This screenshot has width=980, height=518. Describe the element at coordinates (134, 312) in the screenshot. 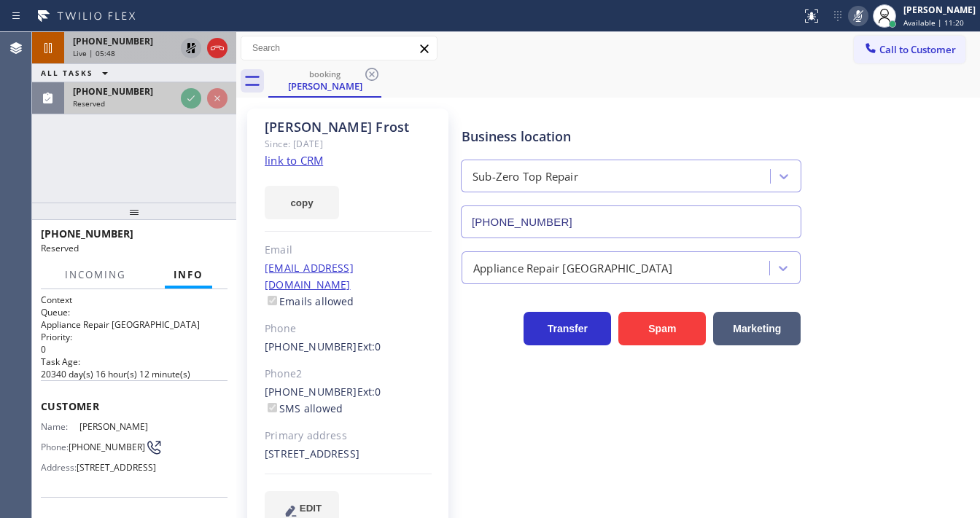

I see `h2: Queue:` at that location.